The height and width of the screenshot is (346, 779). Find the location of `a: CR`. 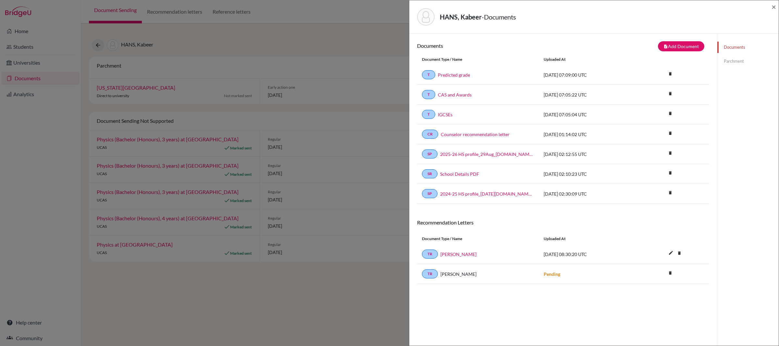

a: CR is located at coordinates (430, 134).